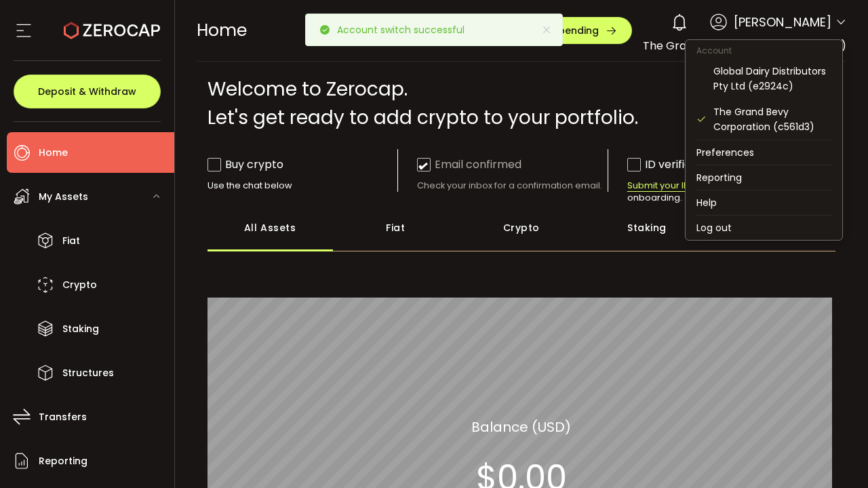 The image size is (868, 488). I want to click on div: Chat Widget, so click(787, 414).